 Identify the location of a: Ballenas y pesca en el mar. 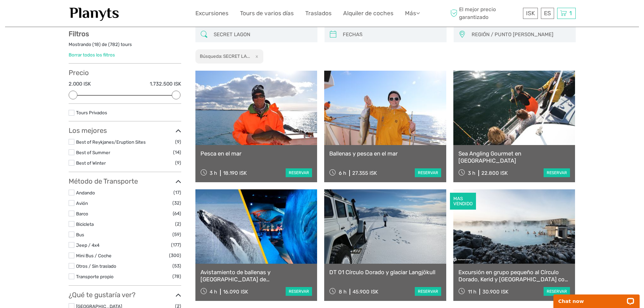
(385, 154).